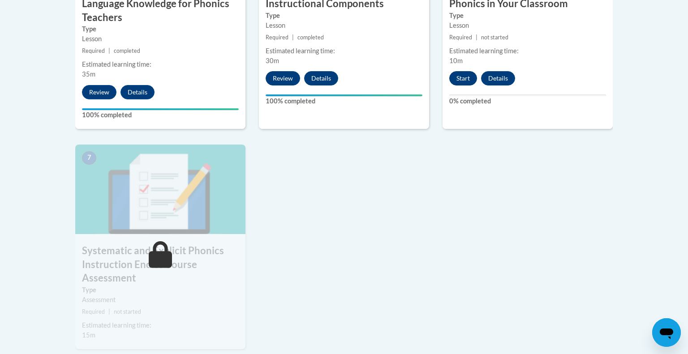  Describe the element at coordinates (89, 335) in the screenshot. I see `span: 15m` at that location.